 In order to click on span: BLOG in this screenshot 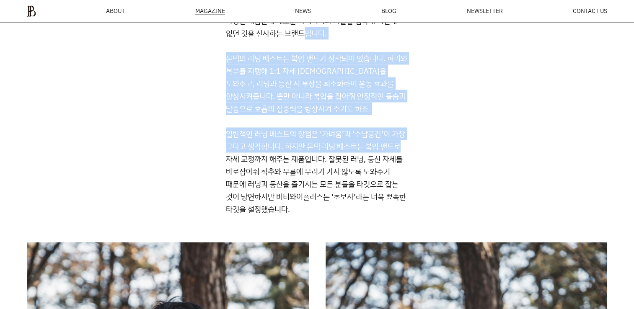, I will do `click(389, 11)`.